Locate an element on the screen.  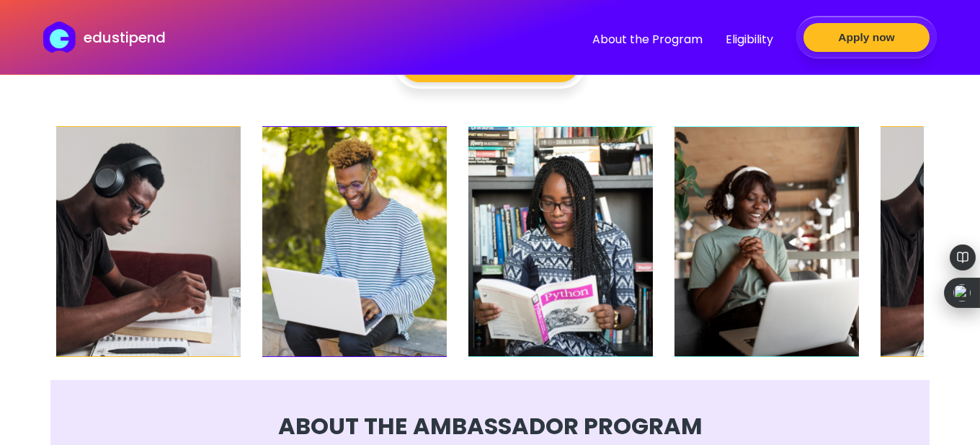
a: Apply now is located at coordinates (866, 36).